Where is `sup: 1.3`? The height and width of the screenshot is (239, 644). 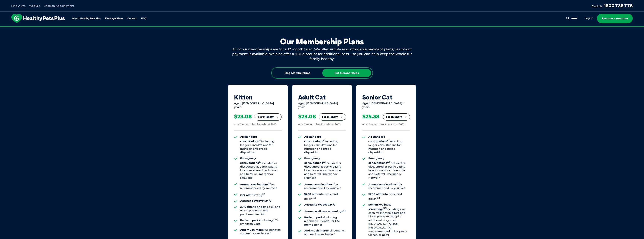 sup: 1.3 is located at coordinates (344, 210).